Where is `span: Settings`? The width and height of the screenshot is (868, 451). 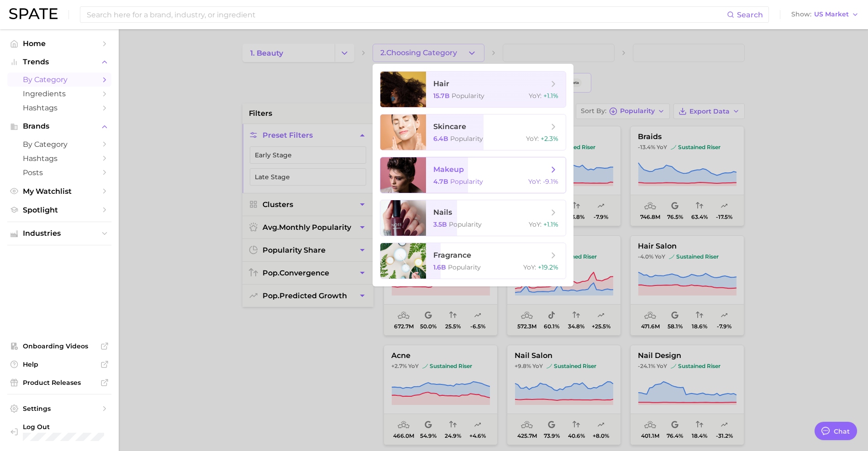
span: Settings is located at coordinates (59, 409).